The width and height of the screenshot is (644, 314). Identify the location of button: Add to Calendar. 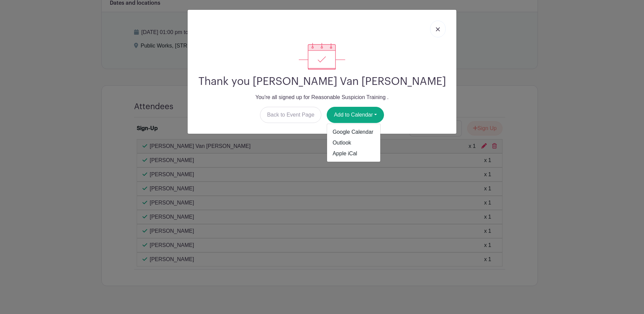
(355, 115).